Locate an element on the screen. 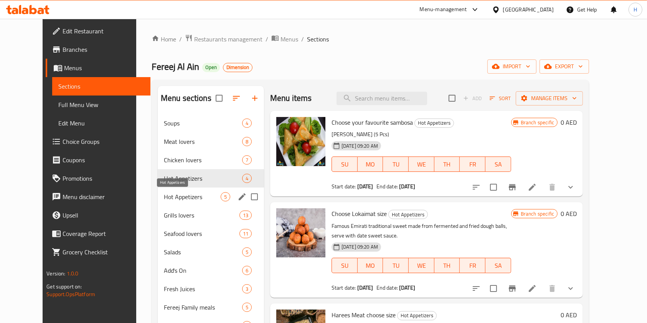 This screenshot has width=647, height=323. img: Choose Lokaimat size is located at coordinates (301, 233).